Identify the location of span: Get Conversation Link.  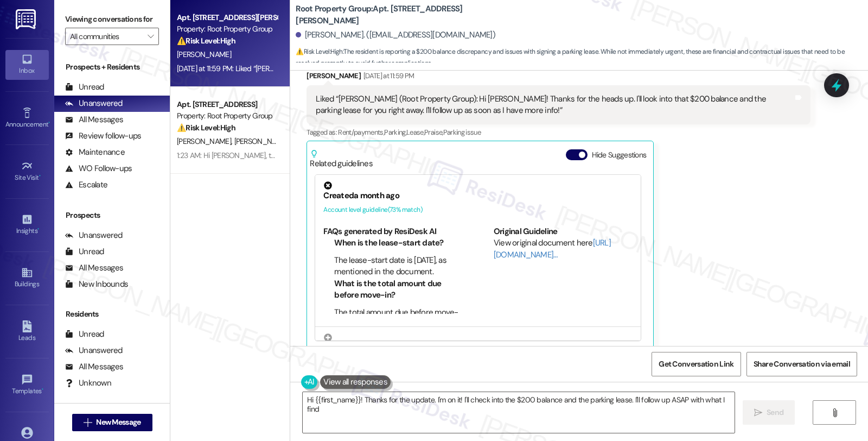
(696, 364).